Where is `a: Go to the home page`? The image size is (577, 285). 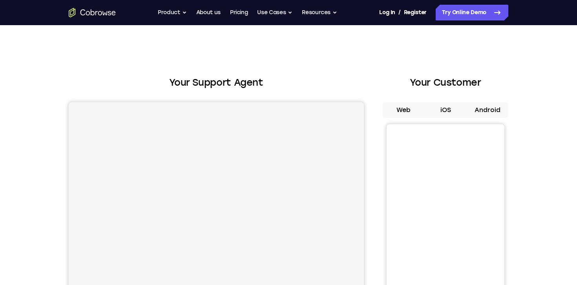
a: Go to the home page is located at coordinates (92, 13).